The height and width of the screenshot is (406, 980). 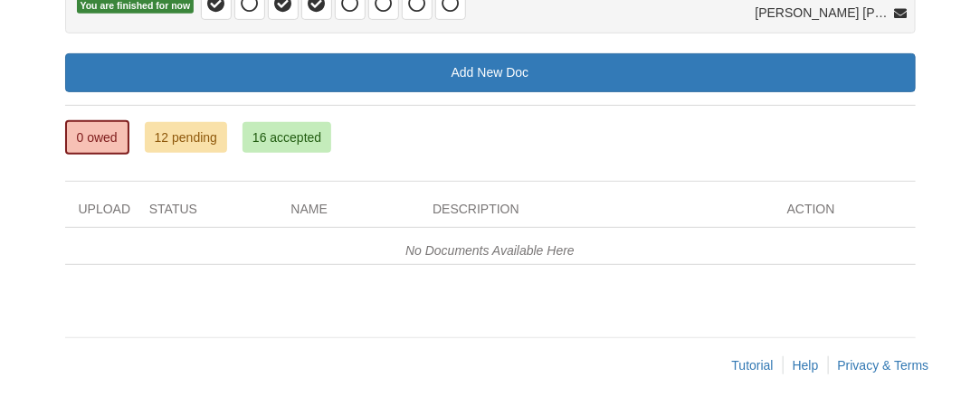 I want to click on a: Tutorial, so click(x=753, y=365).